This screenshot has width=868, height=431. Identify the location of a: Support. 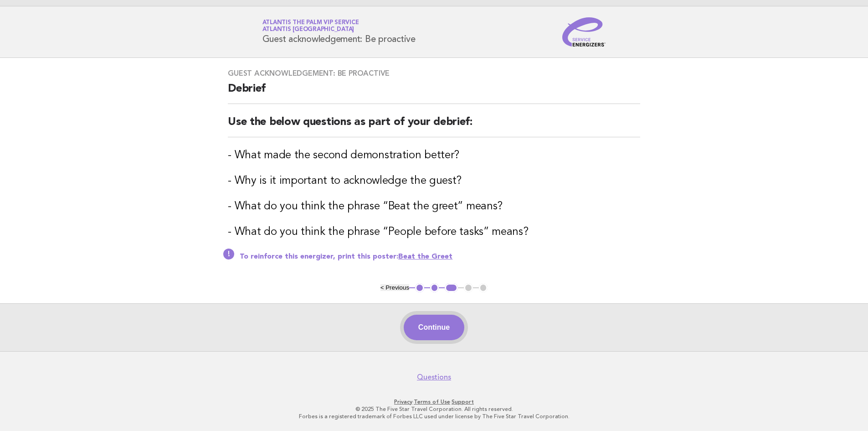
(462, 402).